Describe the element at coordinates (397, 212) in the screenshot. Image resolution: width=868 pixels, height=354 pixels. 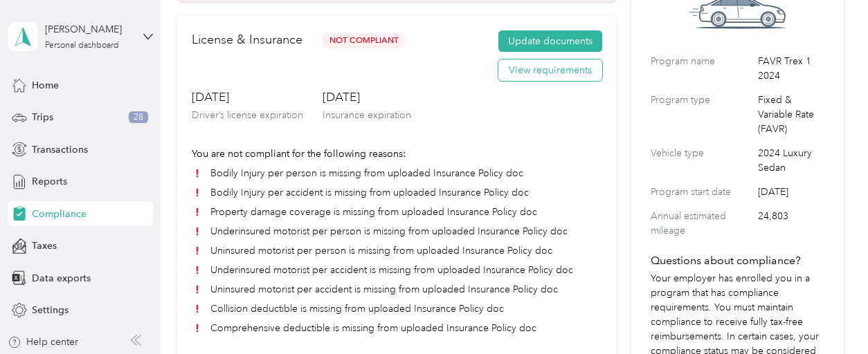
I see `li: Property damage coverage is missing from uploaded Insurance Policy doc` at that location.